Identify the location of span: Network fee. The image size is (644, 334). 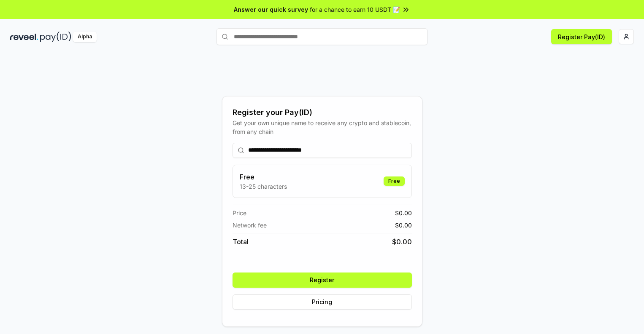
(250, 225).